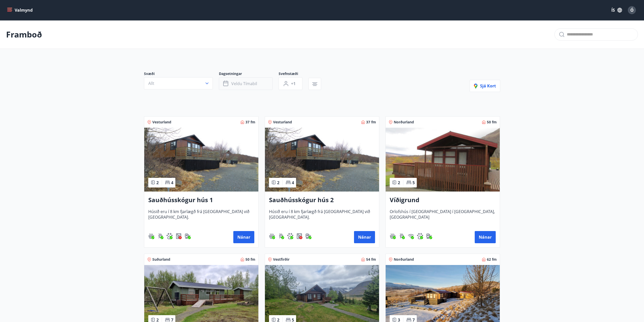 The image size is (644, 322). Describe the element at coordinates (322, 200) in the screenshot. I see `h3: Sauðhússkógur hús 2` at that location.